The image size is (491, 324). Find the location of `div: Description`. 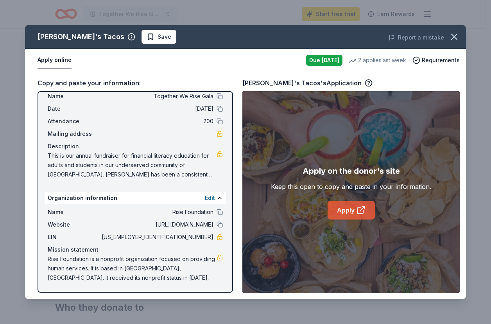

div: Description is located at coordinates (135, 146).